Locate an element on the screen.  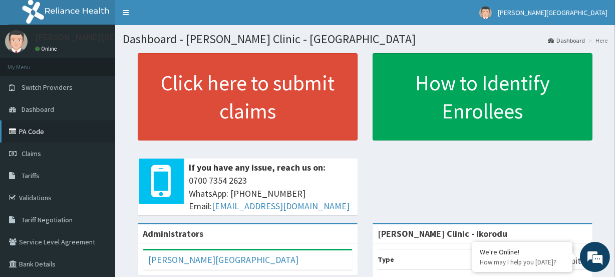
b: Administrators is located at coordinates (173, 233).